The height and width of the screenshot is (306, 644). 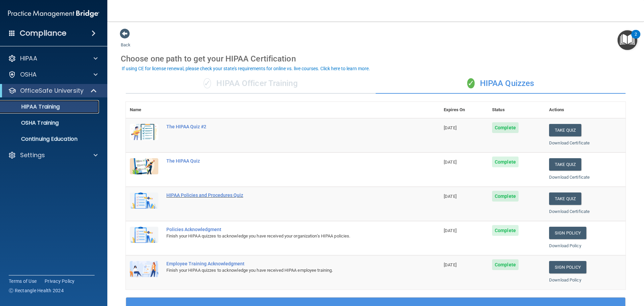 I want to click on a: OfficeSafe University, so click(x=52, y=91).